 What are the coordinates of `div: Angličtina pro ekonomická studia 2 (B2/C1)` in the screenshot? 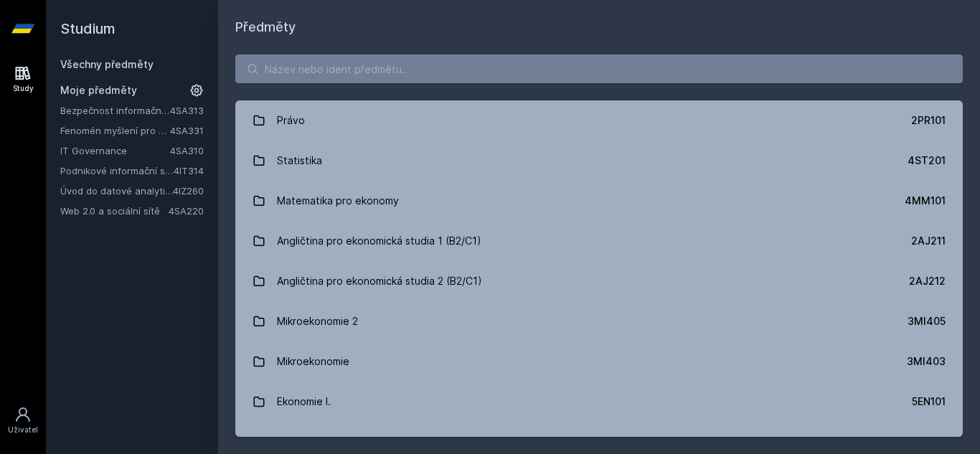 It's located at (379, 281).